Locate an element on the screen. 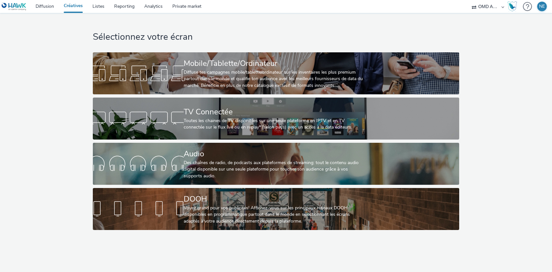 This screenshot has height=272, width=552. div: Voyez grand pour vos publicités! Affichez-vous sur les principaux réseaux DOOH disponibles en pro... is located at coordinates (275, 215).